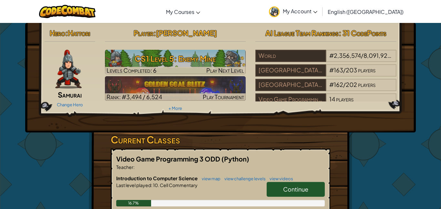 The image size is (441, 209). What do you see at coordinates (338, 84) in the screenshot?
I see `span: 162` at bounding box center [338, 84].